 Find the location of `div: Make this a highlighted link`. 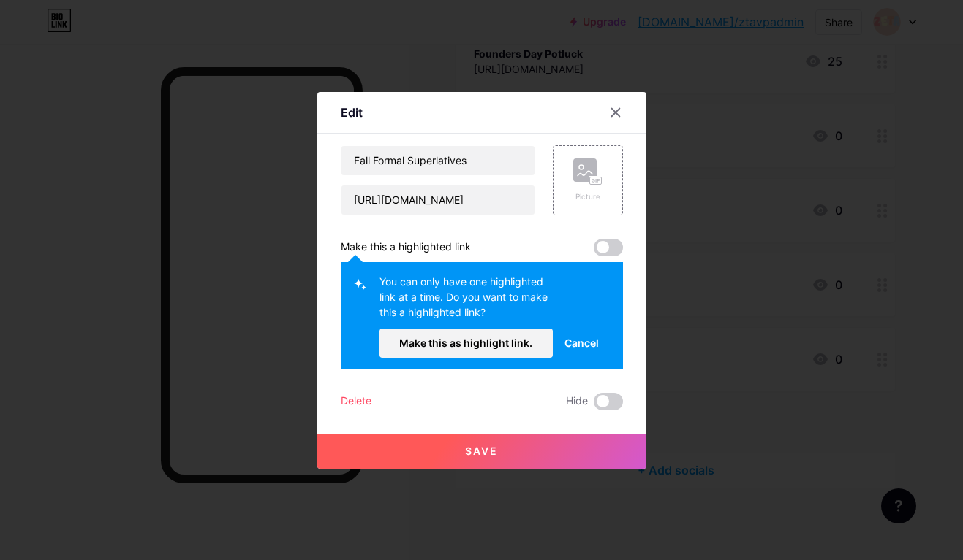

div: Make this a highlighted link is located at coordinates (406, 247).